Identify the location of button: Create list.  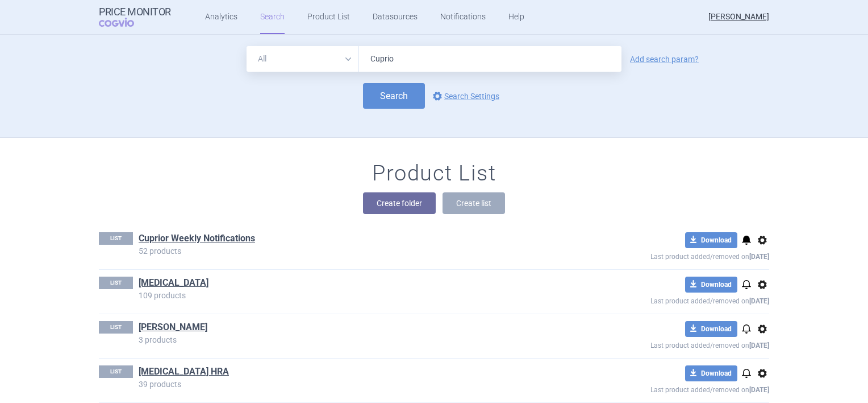
(474, 203).